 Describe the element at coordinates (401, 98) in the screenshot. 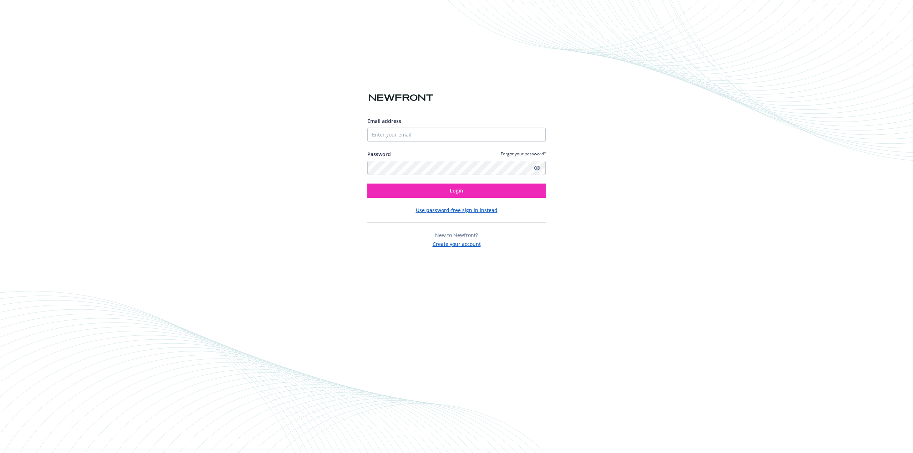

I see `img: Newfront logo` at that location.